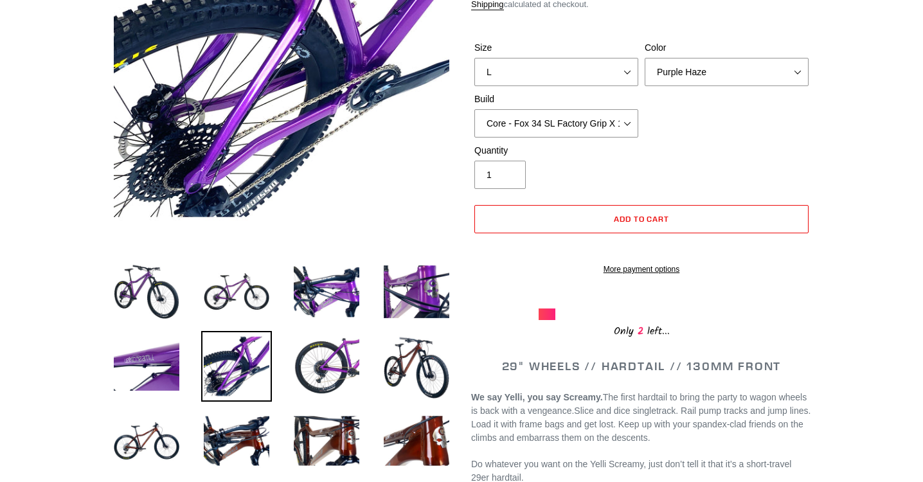 This screenshot has width=923, height=482. What do you see at coordinates (641, 218) in the screenshot?
I see `span: Add to cart` at bounding box center [641, 218].